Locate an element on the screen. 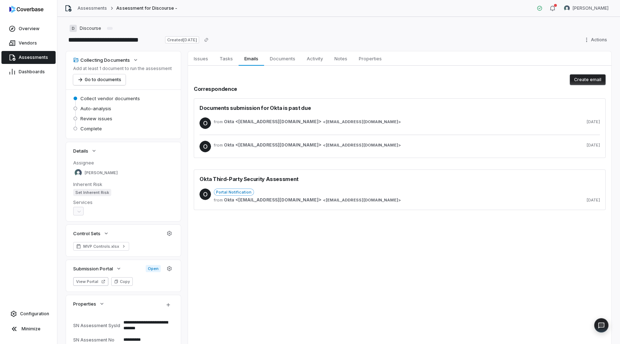 This screenshot has height=344, width=620. span: Okta Third-Party Security Assessment is located at coordinates (249, 179).